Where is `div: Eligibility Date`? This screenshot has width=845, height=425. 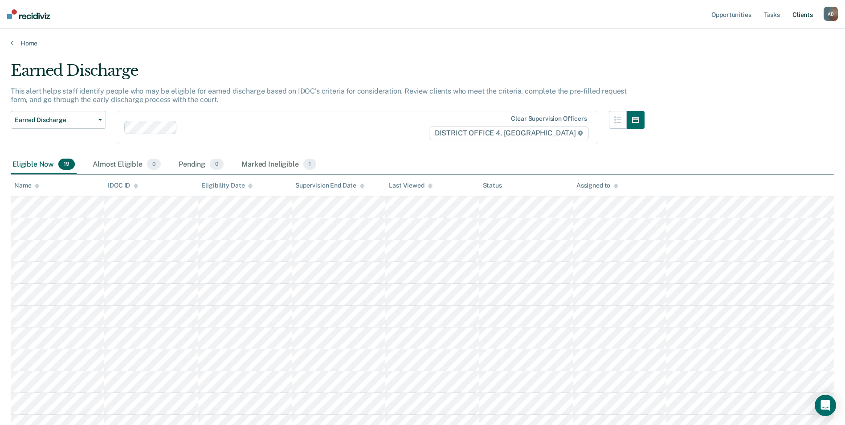 div: Eligibility Date is located at coordinates (227, 185).